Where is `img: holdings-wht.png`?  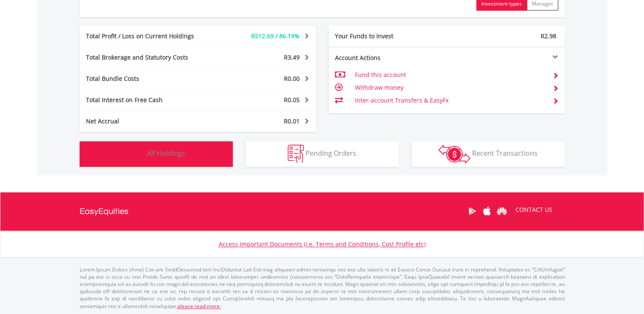 img: holdings-wht.png is located at coordinates (136, 154).